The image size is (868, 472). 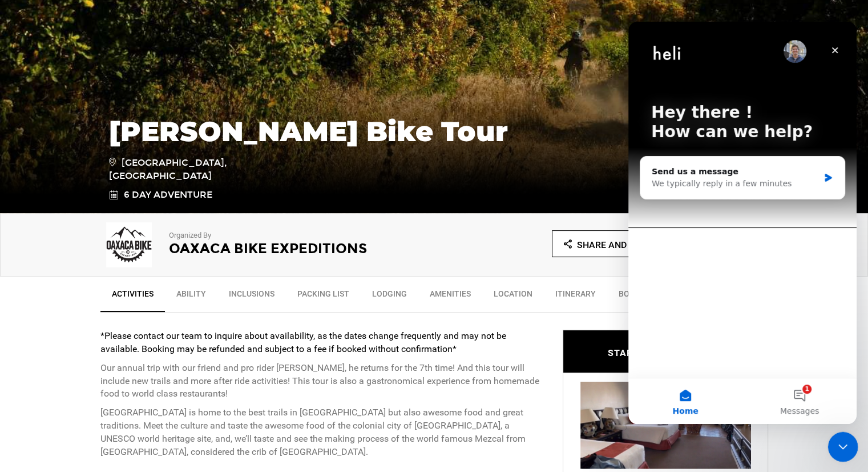 I want to click on img: e2c4d1cf-647d-42f7-9197-ab01abfa3079_344_d1b29f5fe415789feb37f941990a719c_loc_ngl.jpg, so click(x=666, y=426).